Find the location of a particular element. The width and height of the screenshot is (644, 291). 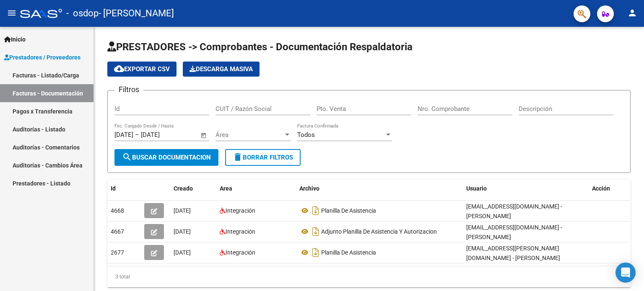

span: Área is located at coordinates (250, 135).